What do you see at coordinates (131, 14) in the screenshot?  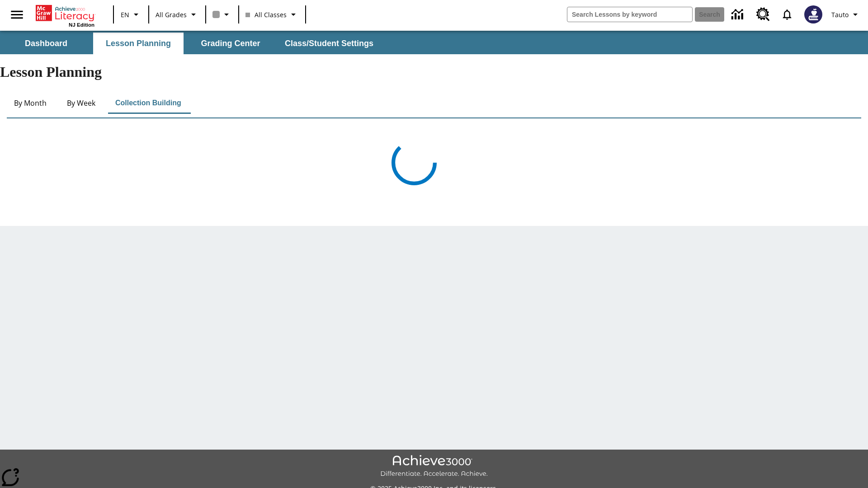 I see `button: Language: EN, Select a language` at bounding box center [131, 14].